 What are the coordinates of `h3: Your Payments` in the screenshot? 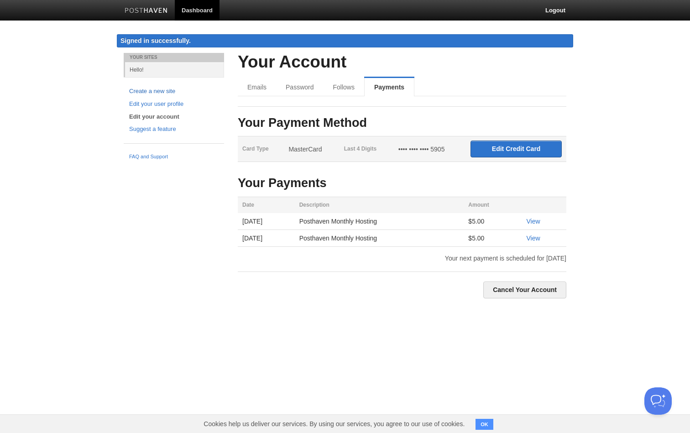 It's located at (402, 184).